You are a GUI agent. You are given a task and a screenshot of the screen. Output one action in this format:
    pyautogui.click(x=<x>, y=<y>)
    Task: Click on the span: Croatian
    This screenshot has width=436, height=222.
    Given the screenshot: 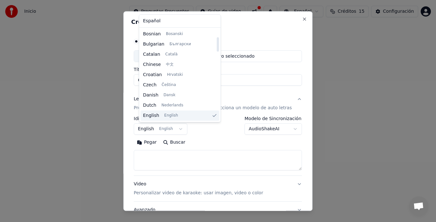 What is the action you would take?
    pyautogui.click(x=152, y=75)
    